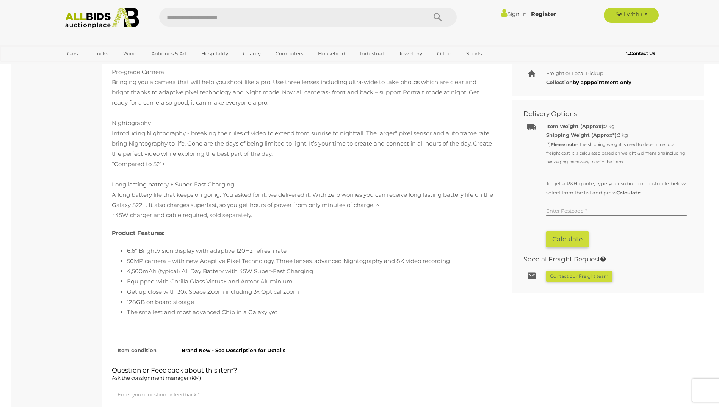 This screenshot has width=719, height=407. What do you see at coordinates (579, 276) in the screenshot?
I see `button: Contact our Freight team` at bounding box center [579, 276].